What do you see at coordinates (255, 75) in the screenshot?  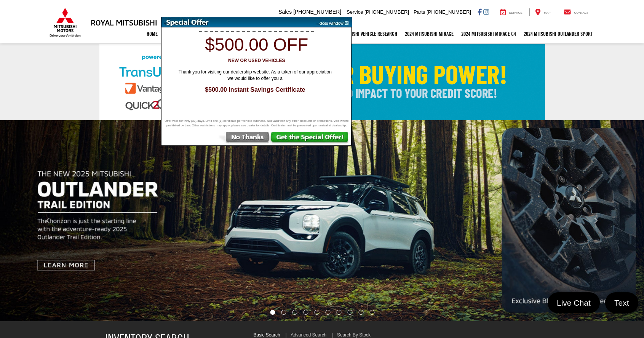 I see `span: Thank you for visiting our dealership website. As a token of our appreciation we would like to of...` at bounding box center [255, 75].